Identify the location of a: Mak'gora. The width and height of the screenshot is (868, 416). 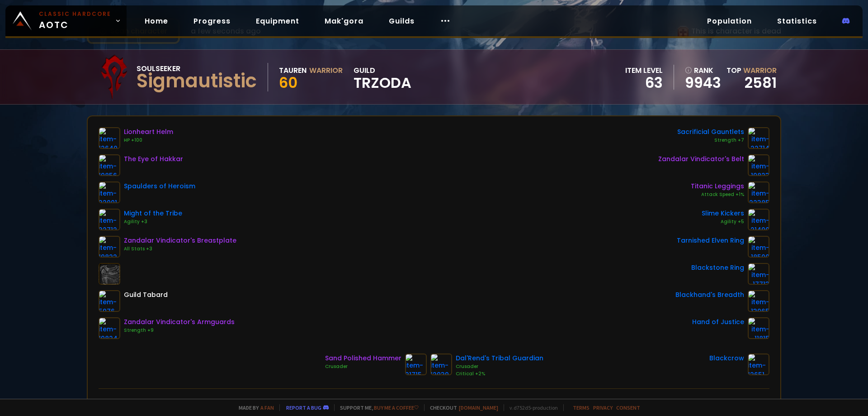
(344, 21).